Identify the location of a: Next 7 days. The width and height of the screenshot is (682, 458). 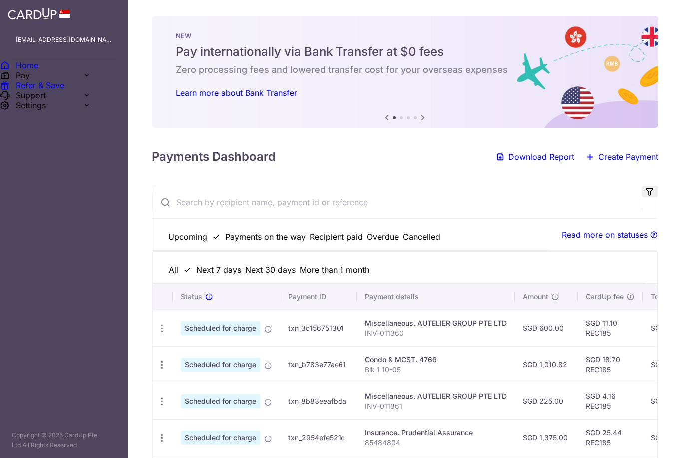
(235, 290).